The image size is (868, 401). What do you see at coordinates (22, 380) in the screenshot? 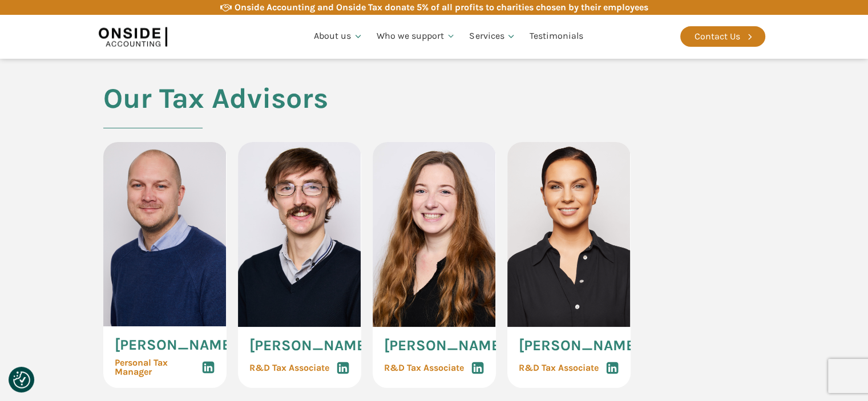
I see `img: Revisit consent button` at bounding box center [22, 380].